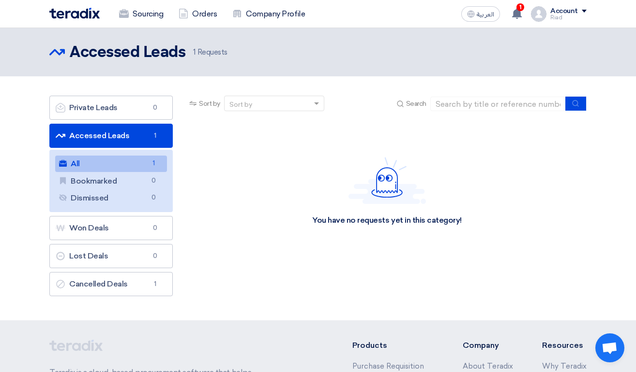 This screenshot has width=636, height=372. I want to click on a: Lost Deals0, so click(111, 256).